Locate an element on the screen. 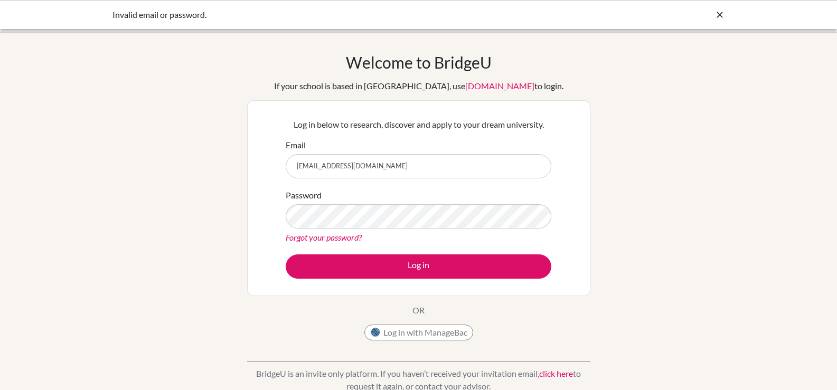  h1: Welcome to BridgeU is located at coordinates (419, 62).